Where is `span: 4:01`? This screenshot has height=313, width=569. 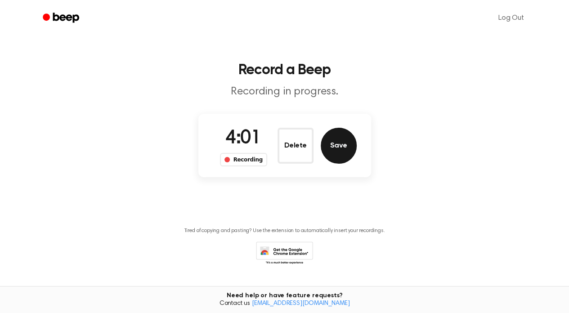 span: 4:01 is located at coordinates (243, 139).